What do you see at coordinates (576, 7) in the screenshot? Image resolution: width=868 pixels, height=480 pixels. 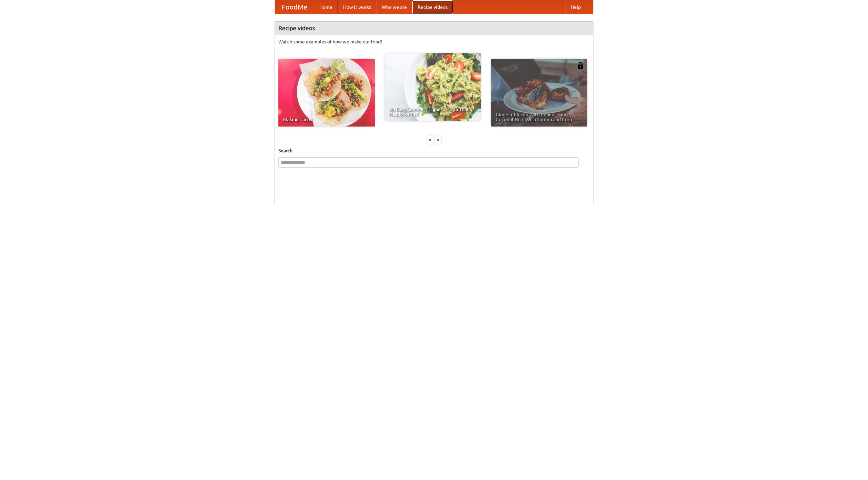 I see `a: Help` at bounding box center [576, 7].